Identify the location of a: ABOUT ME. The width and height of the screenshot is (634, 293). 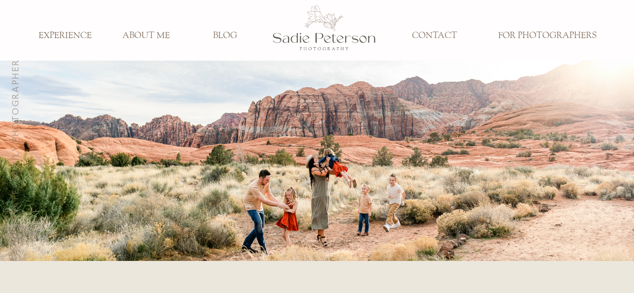
(146, 36).